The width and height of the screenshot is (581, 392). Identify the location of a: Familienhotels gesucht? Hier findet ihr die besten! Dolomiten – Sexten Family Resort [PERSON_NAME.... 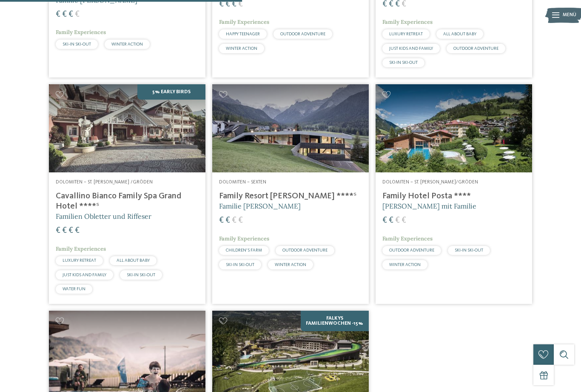
(290, 194).